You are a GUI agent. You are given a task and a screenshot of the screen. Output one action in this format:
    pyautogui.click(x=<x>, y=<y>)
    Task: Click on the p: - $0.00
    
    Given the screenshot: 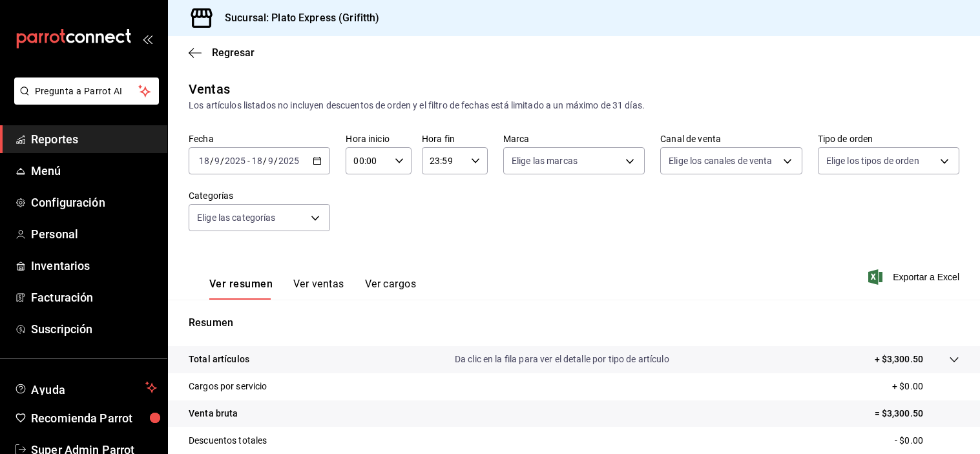 What is the action you would take?
    pyautogui.click(x=927, y=441)
    